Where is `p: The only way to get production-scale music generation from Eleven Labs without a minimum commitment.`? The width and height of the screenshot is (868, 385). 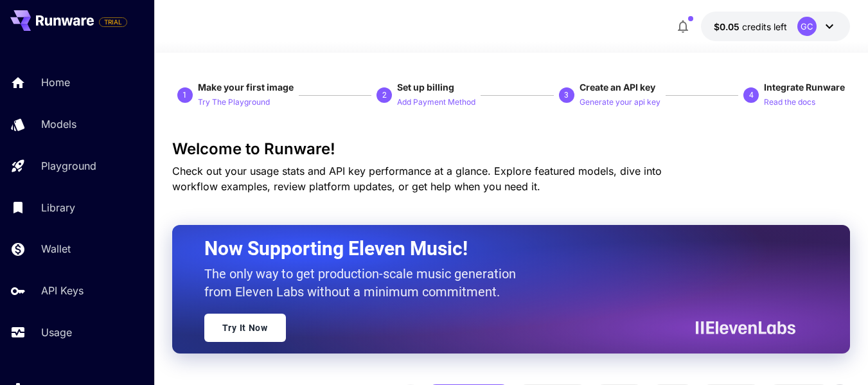
p: The only way to get production-scale music generation from Eleven Labs without a minimum commitment. is located at coordinates (365, 283).